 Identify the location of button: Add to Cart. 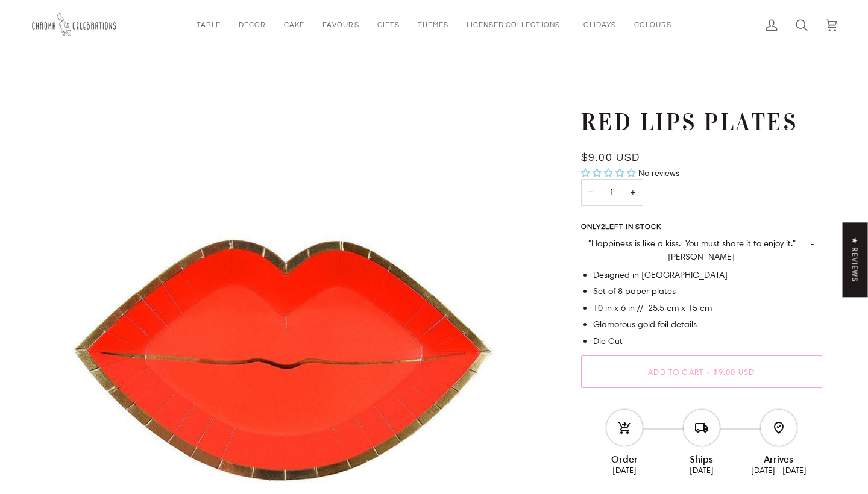
(701, 372).